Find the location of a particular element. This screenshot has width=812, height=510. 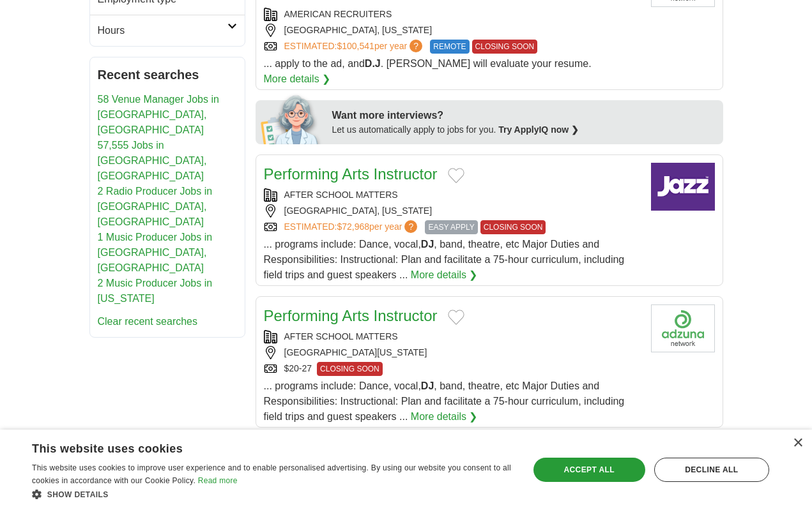

div: This website uses cookies is located at coordinates (257, 447).